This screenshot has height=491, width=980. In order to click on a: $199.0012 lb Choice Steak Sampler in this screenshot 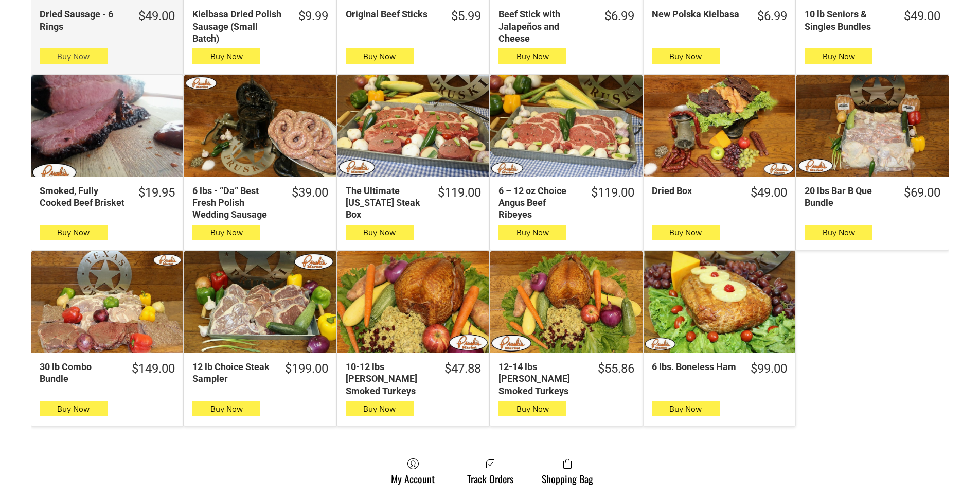, I will do `click(260, 373)`.